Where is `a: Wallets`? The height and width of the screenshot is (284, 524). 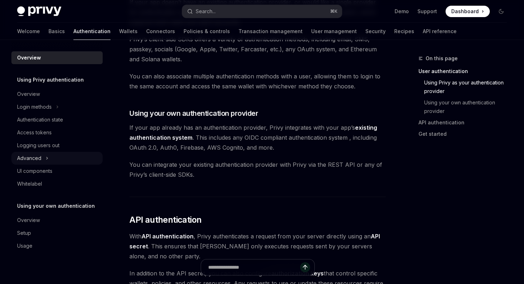 a: Wallets is located at coordinates (128, 31).